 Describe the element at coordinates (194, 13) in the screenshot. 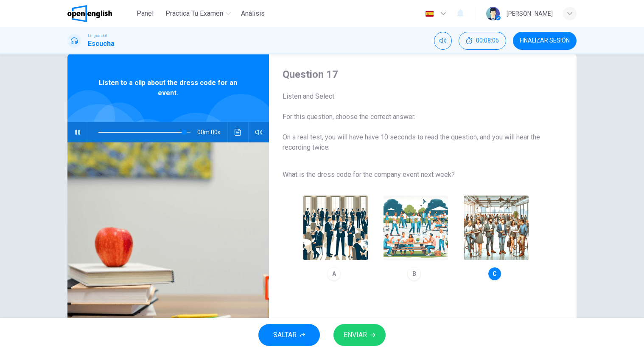

I see `span: Practica tu examen` at that location.